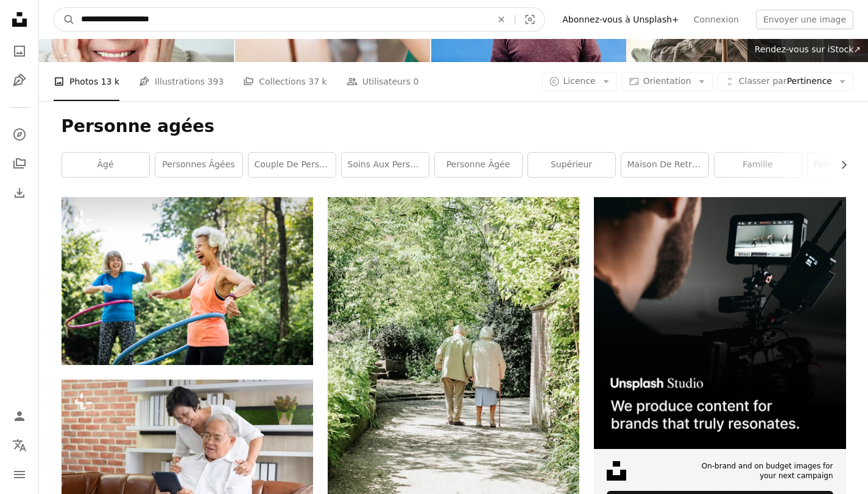 This screenshot has height=494, width=868. Describe the element at coordinates (216, 81) in the screenshot. I see `span: 393` at that location.